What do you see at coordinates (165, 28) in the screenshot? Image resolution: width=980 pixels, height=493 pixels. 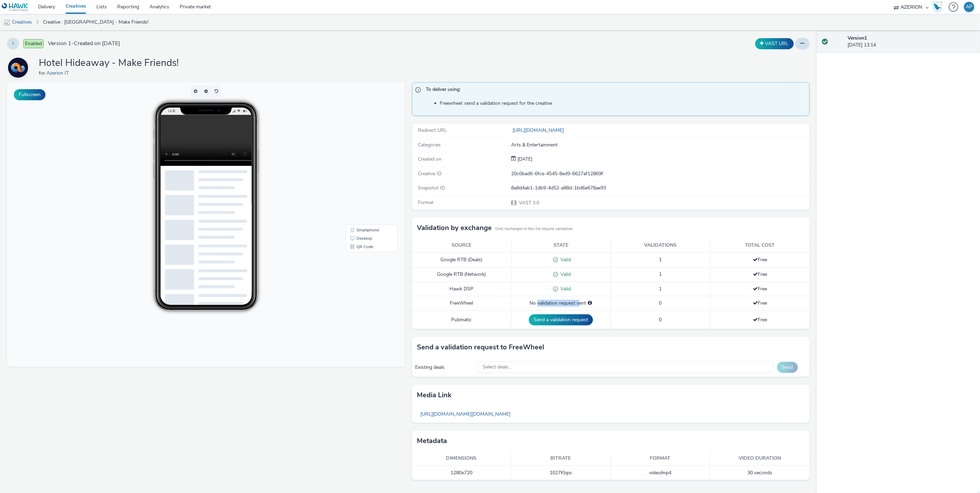 I see `span: 14:38` at bounding box center [165, 28].